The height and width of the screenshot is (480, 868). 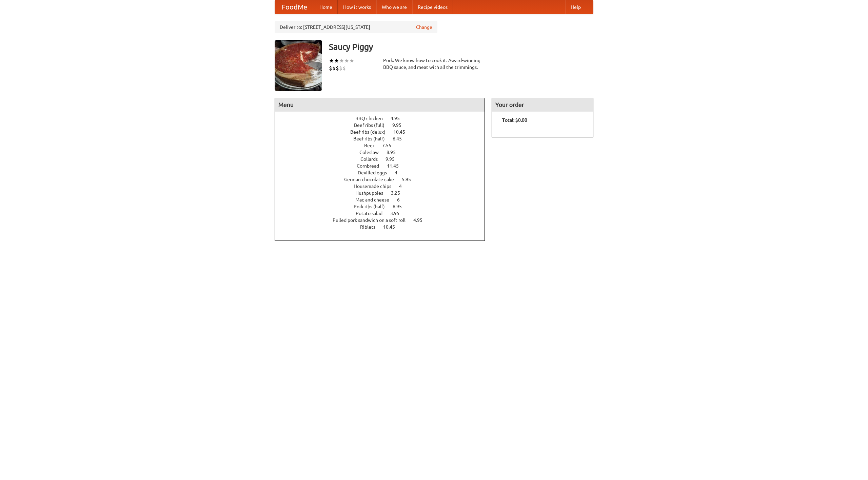 What do you see at coordinates (372, 180) in the screenshot?
I see `span: German chocolate cake` at bounding box center [372, 180].